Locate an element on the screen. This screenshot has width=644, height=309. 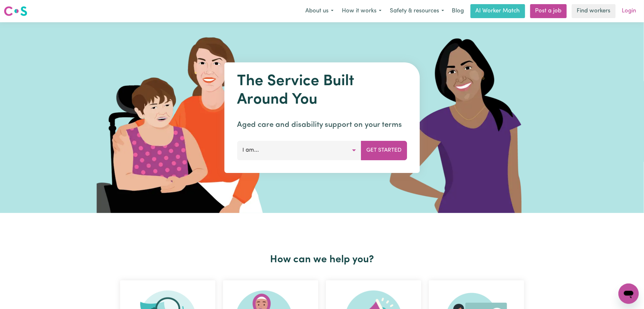
button: Safety & resources is located at coordinates (416, 11).